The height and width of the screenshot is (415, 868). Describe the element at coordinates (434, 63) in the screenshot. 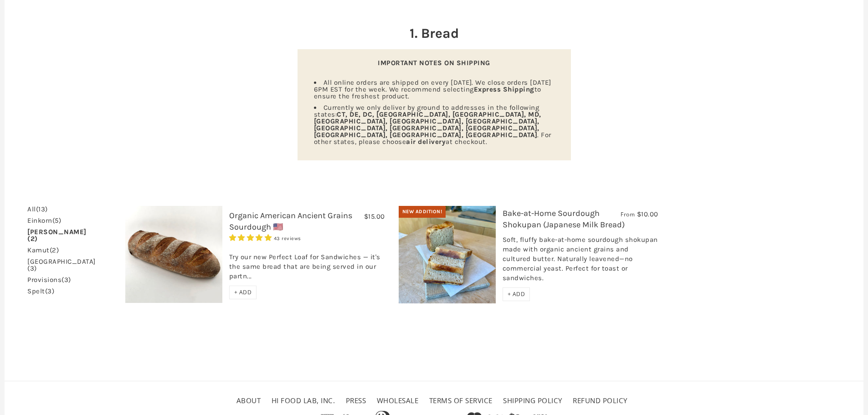

I see `strong: IMPORTANT NOTES ON SHIPPING` at that location.